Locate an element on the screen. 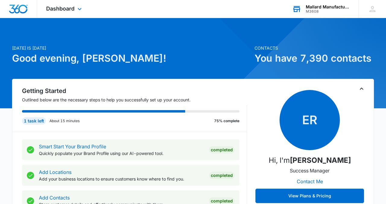 The width and height of the screenshot is (386, 204). p: 75% complete is located at coordinates (227, 121).